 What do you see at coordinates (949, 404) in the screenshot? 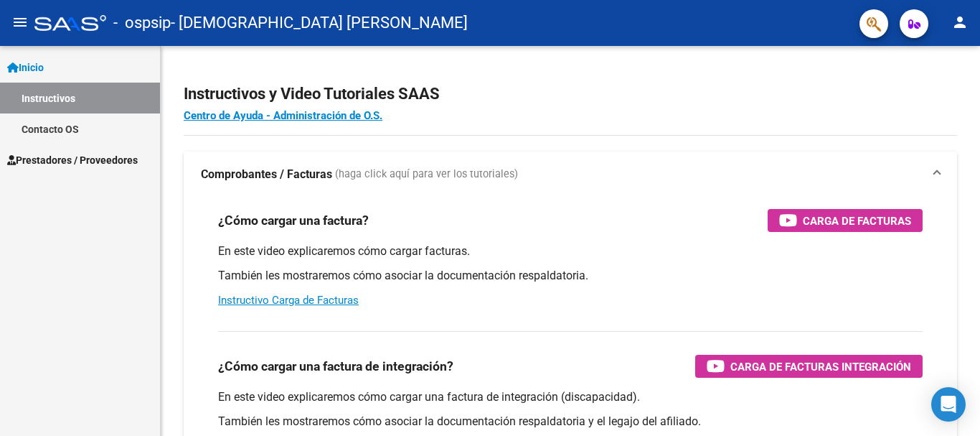
I see `div: Open Intercom Messenger` at bounding box center [949, 404].